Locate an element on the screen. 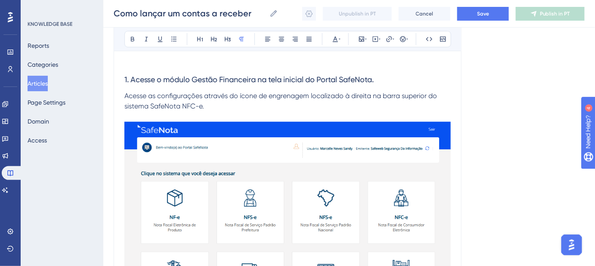  span: Unpublish in PT is located at coordinates (357, 14).